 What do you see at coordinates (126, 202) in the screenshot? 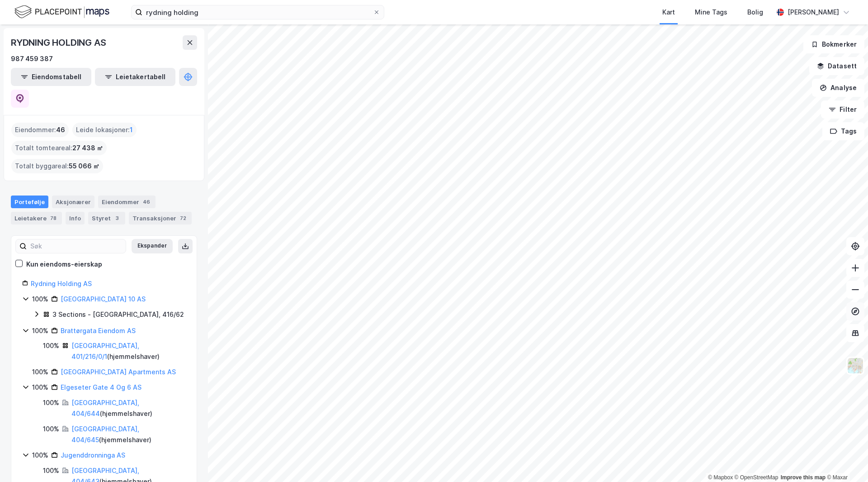
I see `div: Eiendommer` at bounding box center [126, 202].